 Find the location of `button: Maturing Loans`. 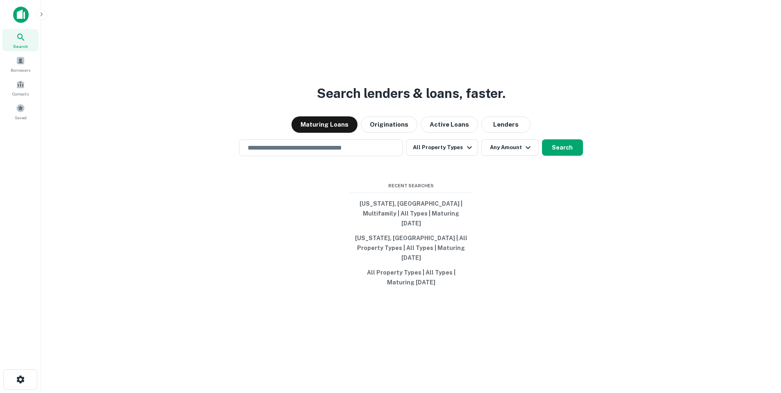

button: Maturing Loans is located at coordinates (324, 125).